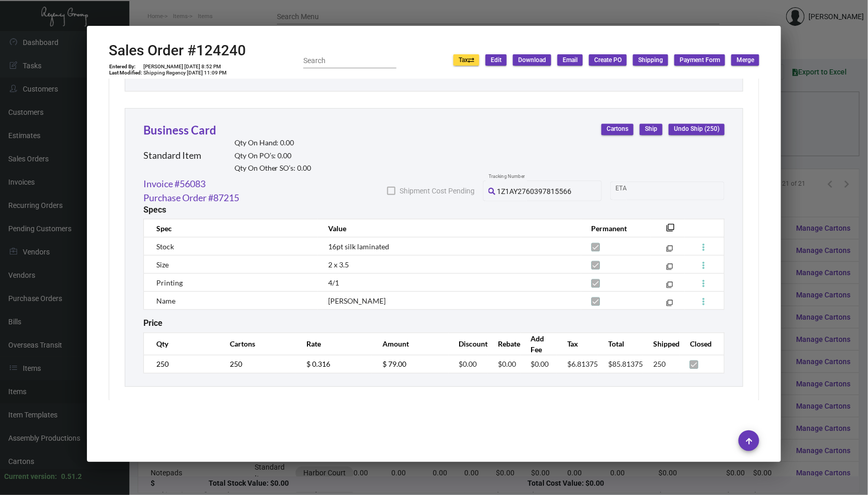  What do you see at coordinates (570, 60) in the screenshot?
I see `span: Email` at bounding box center [570, 60].